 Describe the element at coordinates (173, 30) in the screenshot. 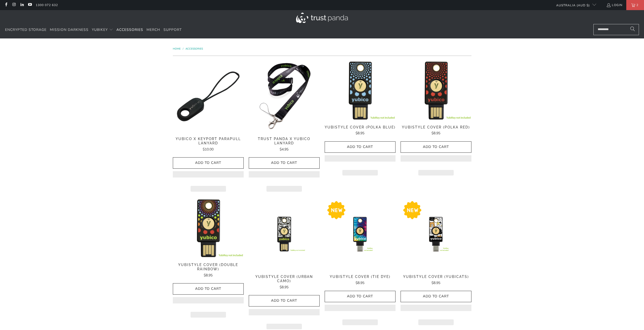

I see `a: Support` at that location.